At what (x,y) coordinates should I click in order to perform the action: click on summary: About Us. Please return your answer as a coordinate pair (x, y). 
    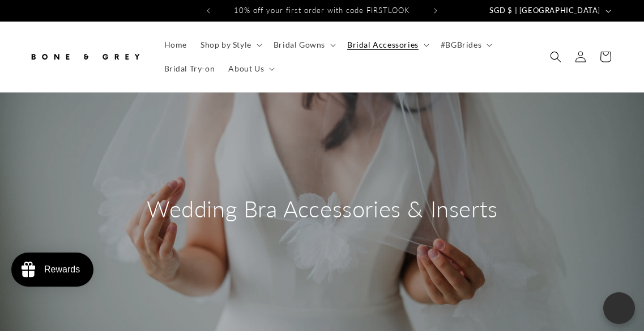
    Looking at the image, I should click on (251, 68).